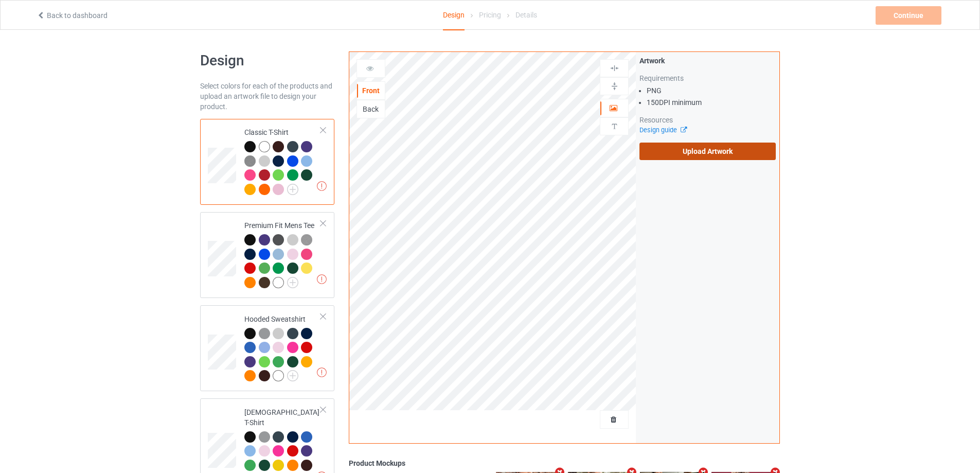 The width and height of the screenshot is (980, 473). Describe the element at coordinates (371, 90) in the screenshot. I see `div: Front` at that location.